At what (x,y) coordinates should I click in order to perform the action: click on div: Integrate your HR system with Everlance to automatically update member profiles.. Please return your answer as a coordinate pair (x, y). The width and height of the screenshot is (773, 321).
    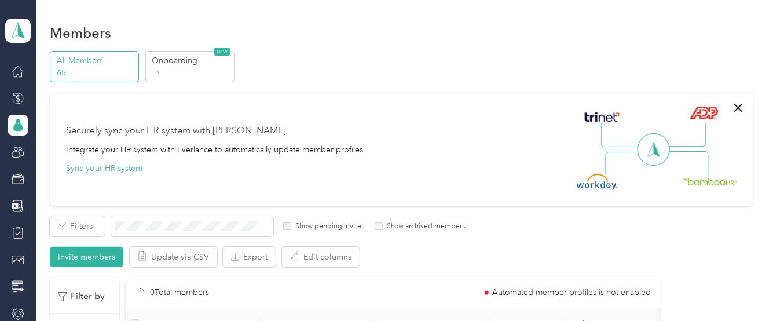
    Looking at the image, I should click on (215, 149).